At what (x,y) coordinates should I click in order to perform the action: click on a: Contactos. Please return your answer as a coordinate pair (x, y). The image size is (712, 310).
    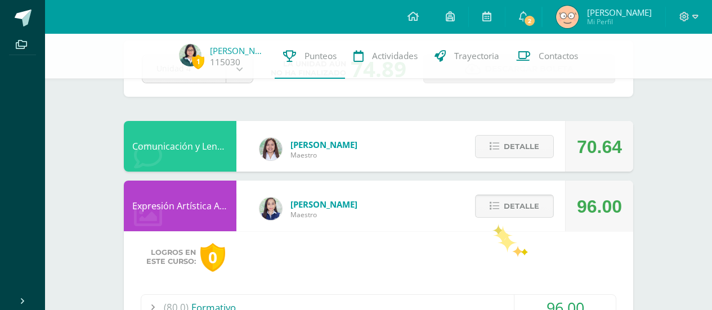
    Looking at the image, I should click on (547, 56).